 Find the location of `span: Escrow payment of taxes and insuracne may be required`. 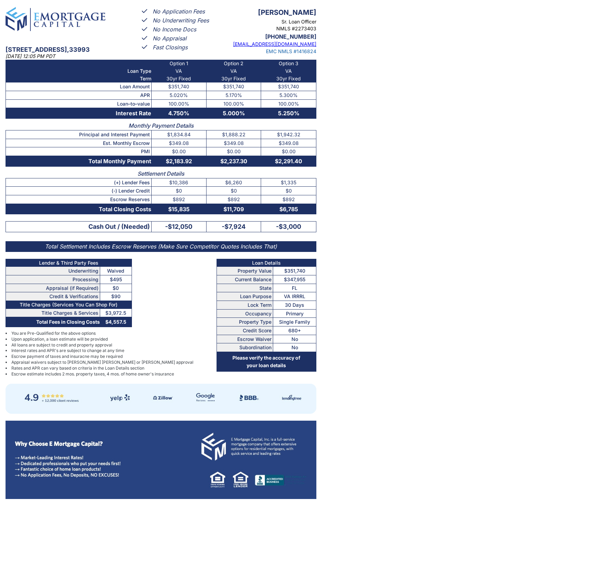

span: Escrow payment of taxes and insuracne may be required is located at coordinates (67, 357).